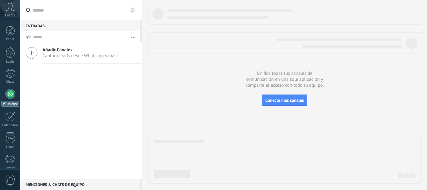  I want to click on div: Calendario, so click(10, 125).